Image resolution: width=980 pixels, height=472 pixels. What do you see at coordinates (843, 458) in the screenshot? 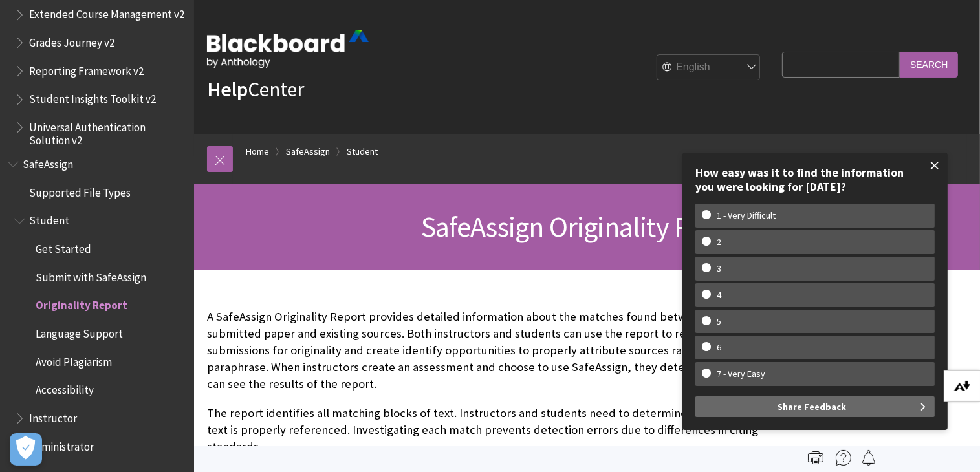
I see `img: More help` at bounding box center [843, 458].